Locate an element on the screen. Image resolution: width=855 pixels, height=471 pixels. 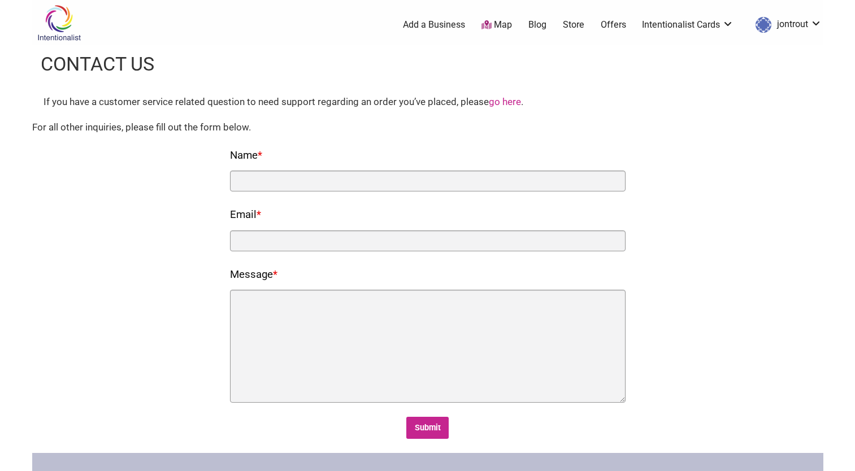
a: Intentionalist Cards is located at coordinates (688, 25).